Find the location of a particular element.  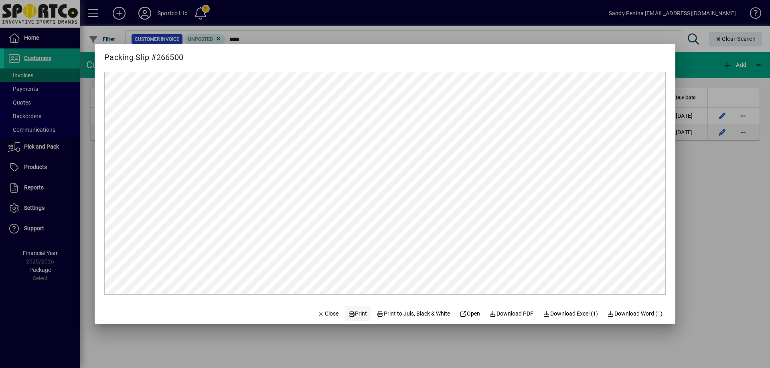

span: Download PDF is located at coordinates (511, 314).